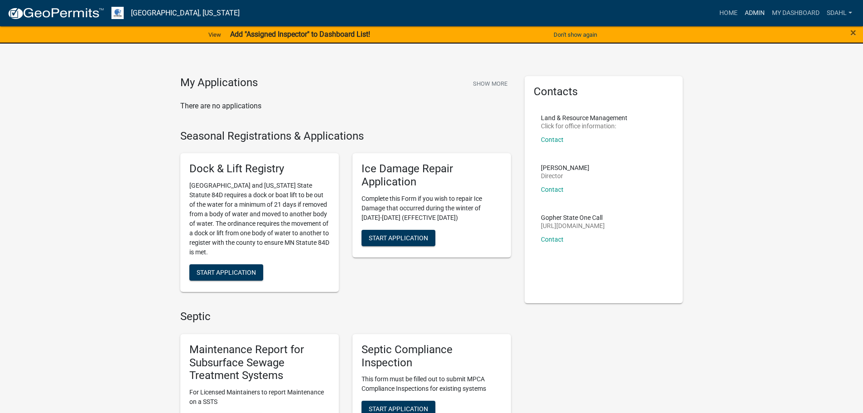 Image resolution: width=863 pixels, height=413 pixels. What do you see at coordinates (259, 397) in the screenshot?
I see `p: For Licensed Maintainers to report Maintenance on a SSTS` at bounding box center [259, 397].